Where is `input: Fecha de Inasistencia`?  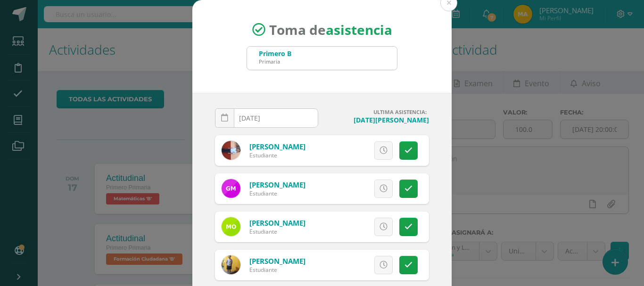 input: Fecha de Inasistencia is located at coordinates (266, 118).